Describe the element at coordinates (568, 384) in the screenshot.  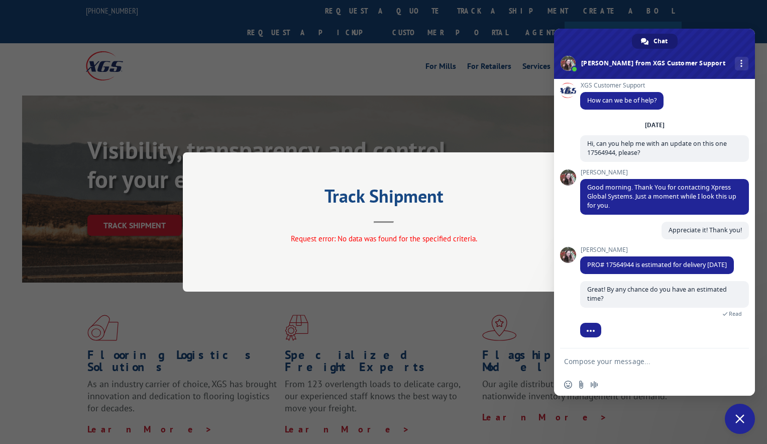
I see `span: Insert an emoji` at that location.